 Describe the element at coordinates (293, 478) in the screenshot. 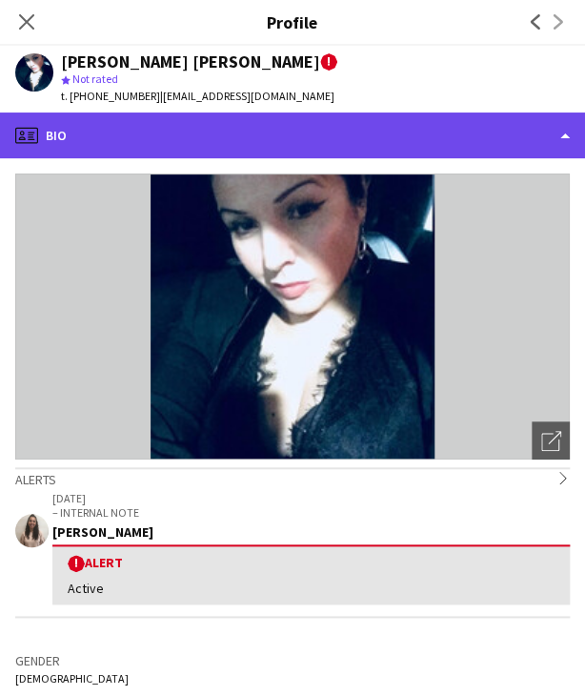

I see `div: Alerts` at that location.